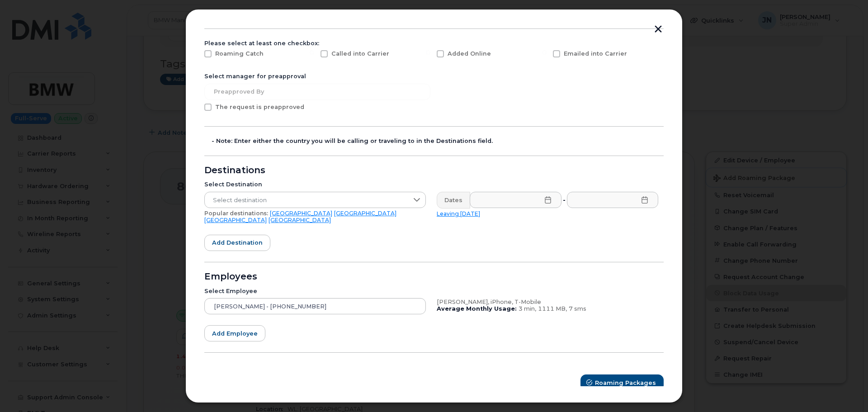  Describe the element at coordinates (578, 309) in the screenshot. I see `span: 7 sms` at that location.